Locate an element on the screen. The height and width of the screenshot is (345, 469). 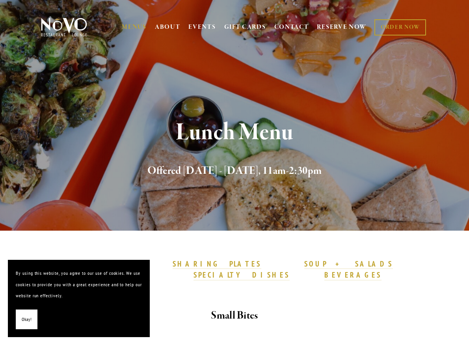
strong: SMALL BITES is located at coordinates (107, 264).